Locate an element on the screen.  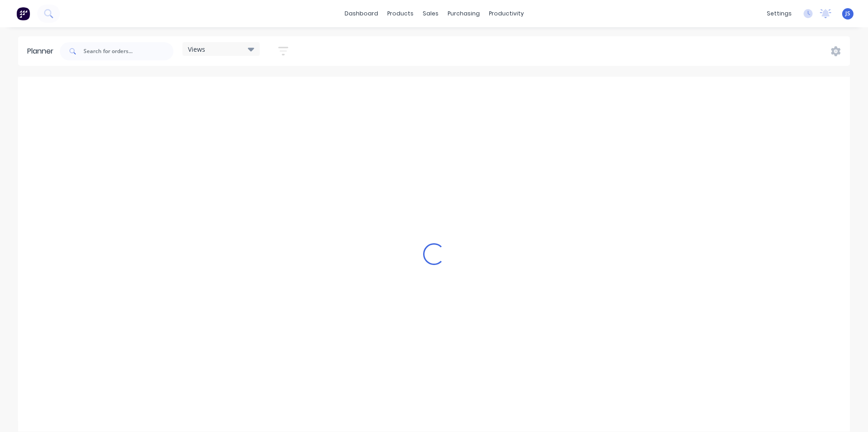
img: Factory is located at coordinates (23, 14).